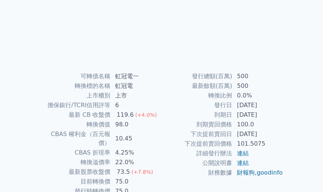 The height and width of the screenshot is (192, 323). What do you see at coordinates (75, 115) in the screenshot?
I see `td: 最新 CB 收盤價` at bounding box center [75, 115].